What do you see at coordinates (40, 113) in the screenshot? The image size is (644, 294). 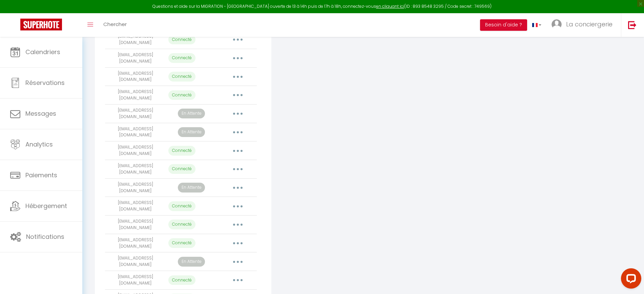 I see `span: Messages` at bounding box center [40, 113].